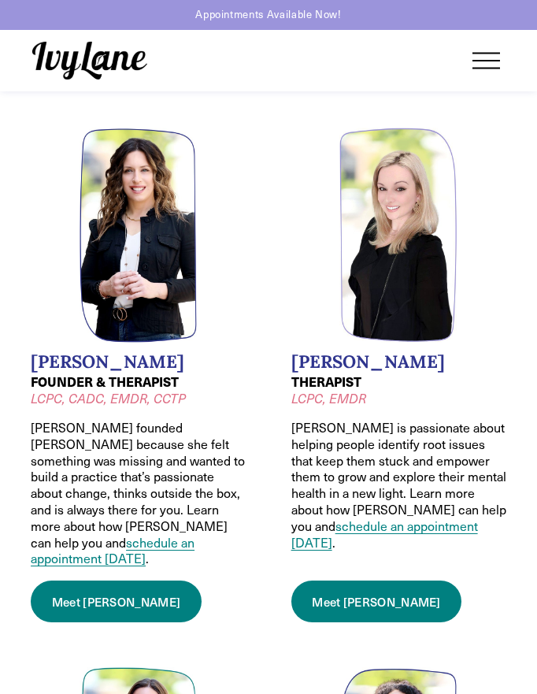  Describe the element at coordinates (139, 235) in the screenshot. I see `img: Headshot of Wendy Pawelski, LCPC, CADC, EMDR, CCTP. Wendy is a founder oft Ivy Lane Counseling` at that location.